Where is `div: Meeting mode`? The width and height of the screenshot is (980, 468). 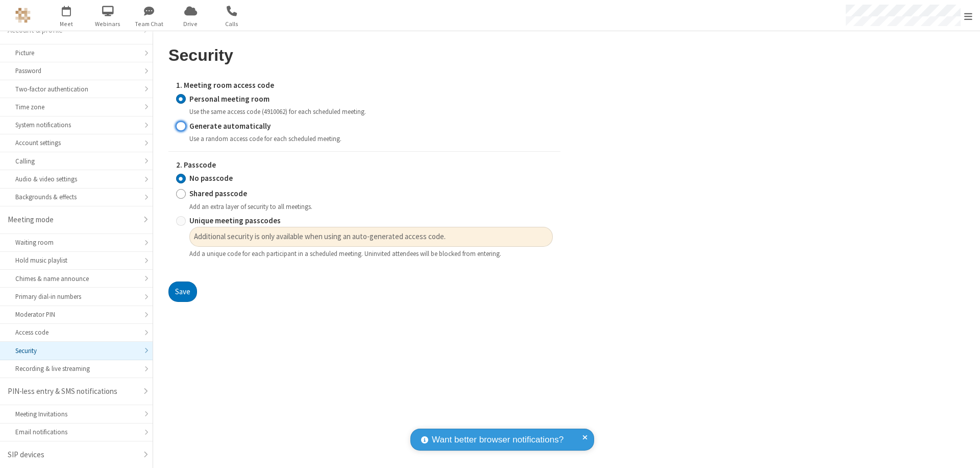 div: Meeting mode is located at coordinates (73, 220).